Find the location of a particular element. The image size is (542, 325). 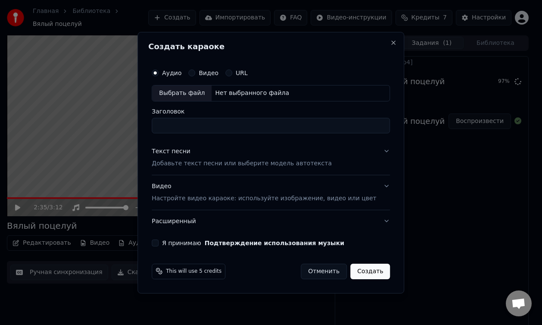

span: This will use 5 credits is located at coordinates (194, 271).